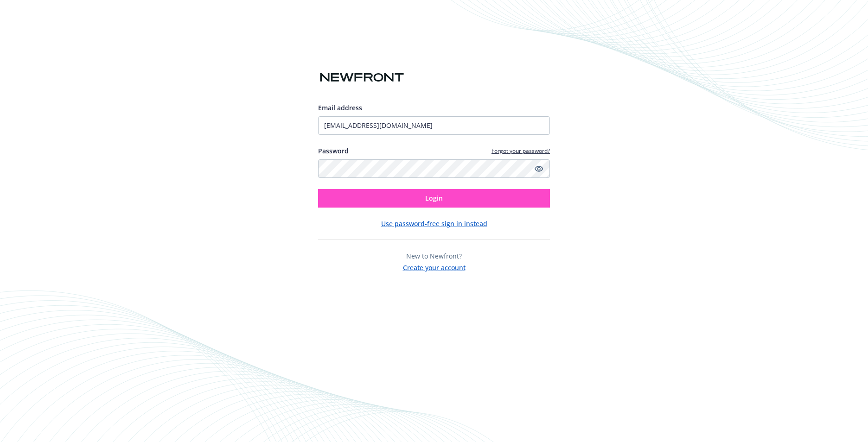  I want to click on label: Password, so click(333, 151).